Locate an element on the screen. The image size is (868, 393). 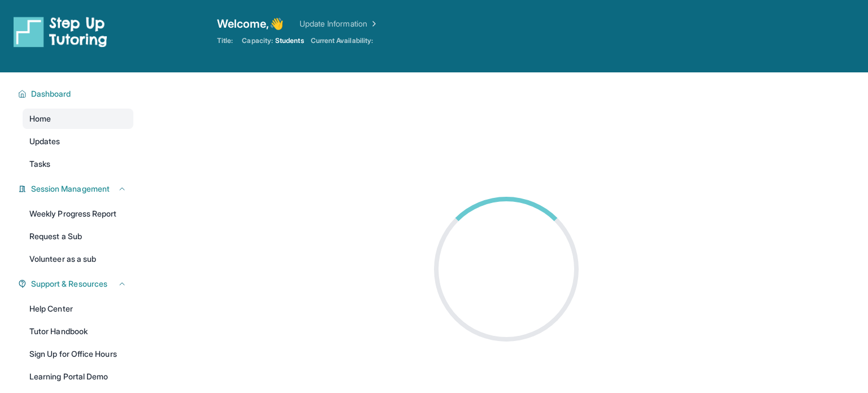
button: Session Management is located at coordinates (77, 189).